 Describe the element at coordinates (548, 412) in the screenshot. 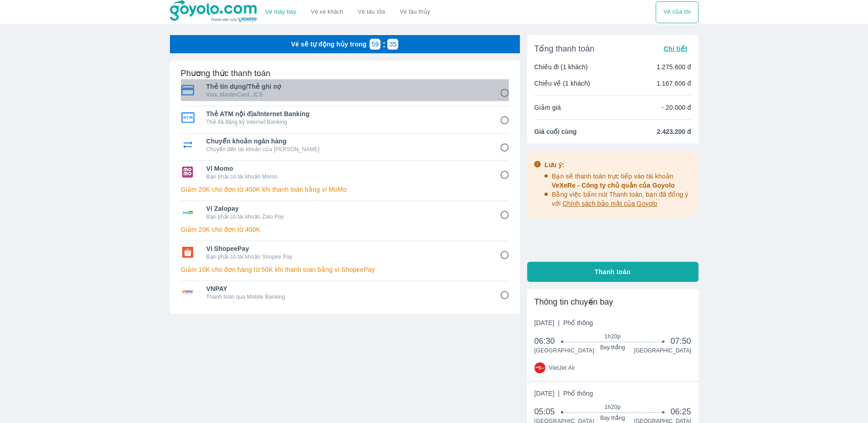

I see `span: 05:05` at that location.